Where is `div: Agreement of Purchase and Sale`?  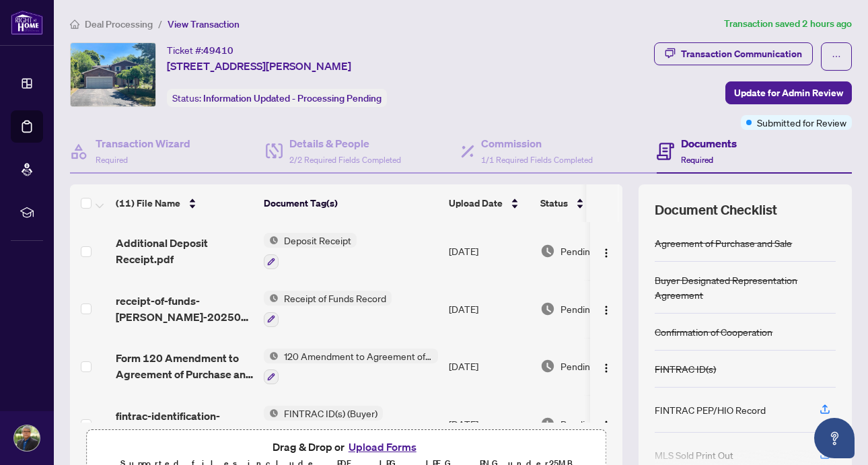 div: Agreement of Purchase and Sale is located at coordinates (723, 243).